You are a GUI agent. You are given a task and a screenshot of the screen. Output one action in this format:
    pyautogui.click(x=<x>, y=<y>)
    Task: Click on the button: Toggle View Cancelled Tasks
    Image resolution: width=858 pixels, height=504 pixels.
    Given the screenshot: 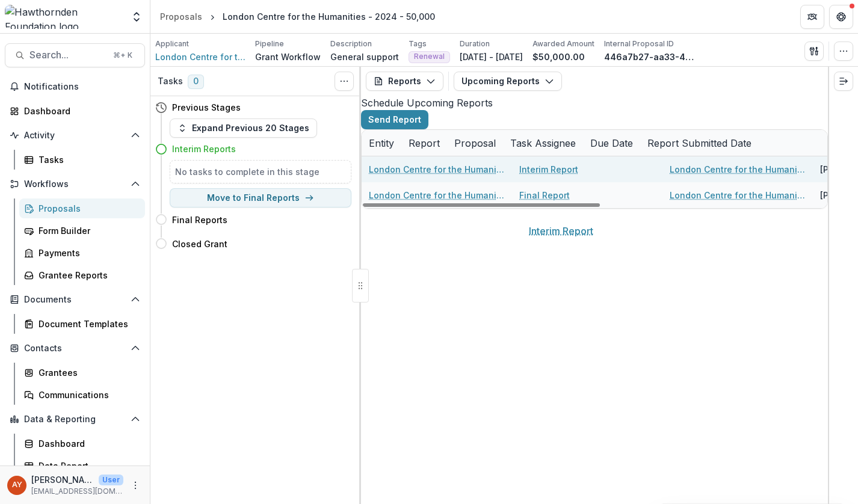 What is the action you would take?
    pyautogui.click(x=344, y=81)
    